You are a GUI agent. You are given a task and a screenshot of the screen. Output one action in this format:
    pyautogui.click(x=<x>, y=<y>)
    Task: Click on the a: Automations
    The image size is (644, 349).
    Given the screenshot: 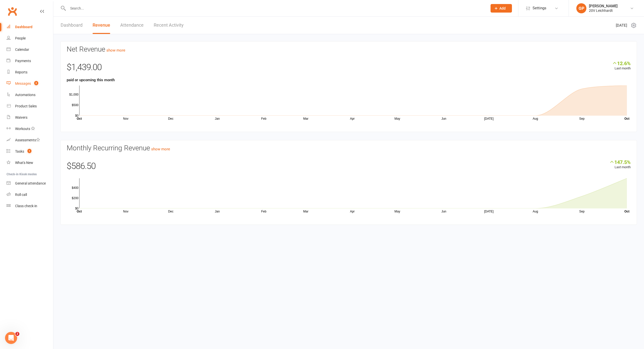 What is the action you would take?
    pyautogui.click(x=30, y=95)
    